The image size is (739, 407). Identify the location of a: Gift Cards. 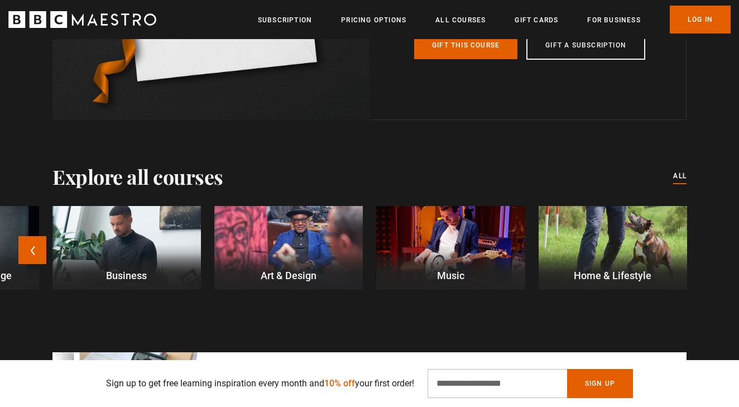
(537, 20).